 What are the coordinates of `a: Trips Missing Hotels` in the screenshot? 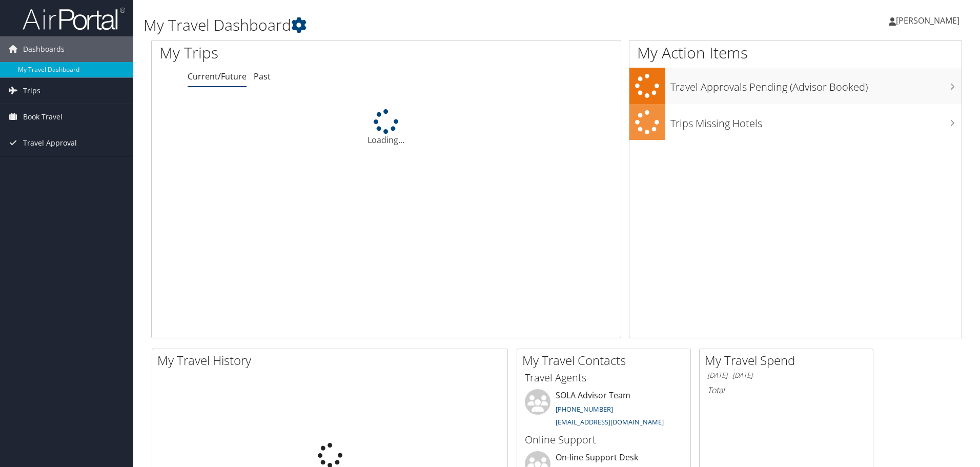 It's located at (796, 122).